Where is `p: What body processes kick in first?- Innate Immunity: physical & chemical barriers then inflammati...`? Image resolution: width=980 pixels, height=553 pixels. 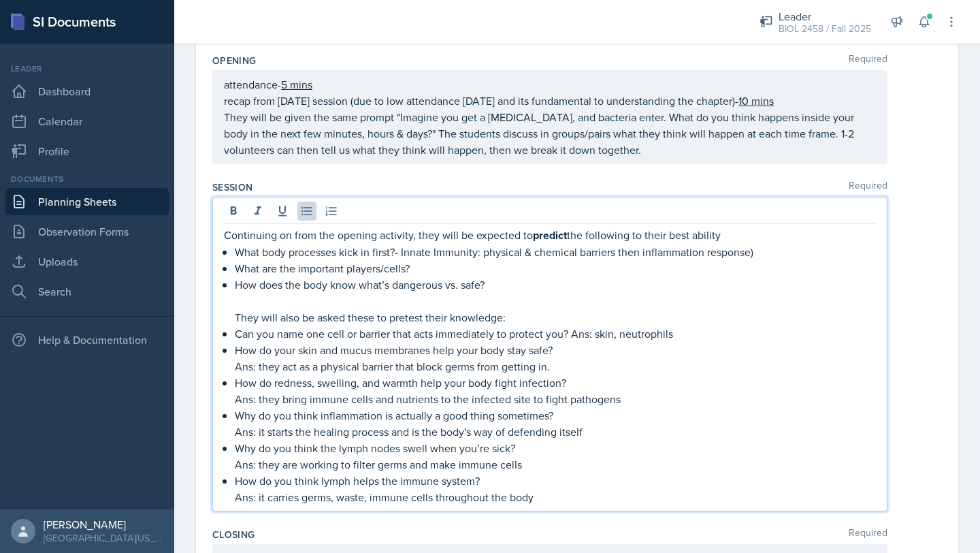 p: What body processes kick in first?- Innate Immunity: physical & chemical barriers then inflammati... is located at coordinates (556, 252).